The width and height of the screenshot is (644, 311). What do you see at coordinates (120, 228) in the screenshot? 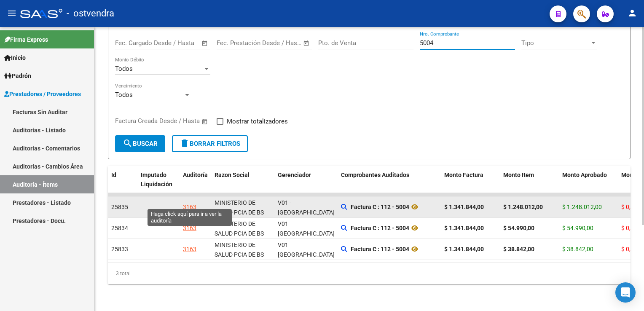
I see `span: 25834` at bounding box center [120, 228].